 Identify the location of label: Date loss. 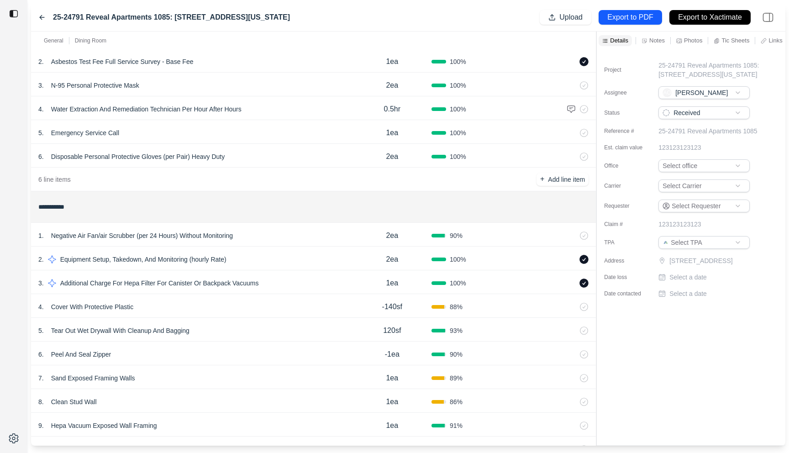
(627, 277).